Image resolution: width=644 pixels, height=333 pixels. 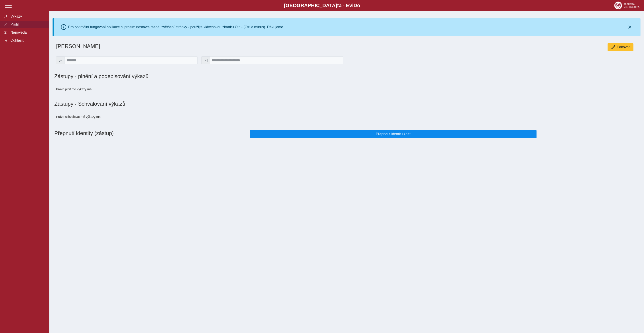 I want to click on span: Odhlásit, so click(x=27, y=40).